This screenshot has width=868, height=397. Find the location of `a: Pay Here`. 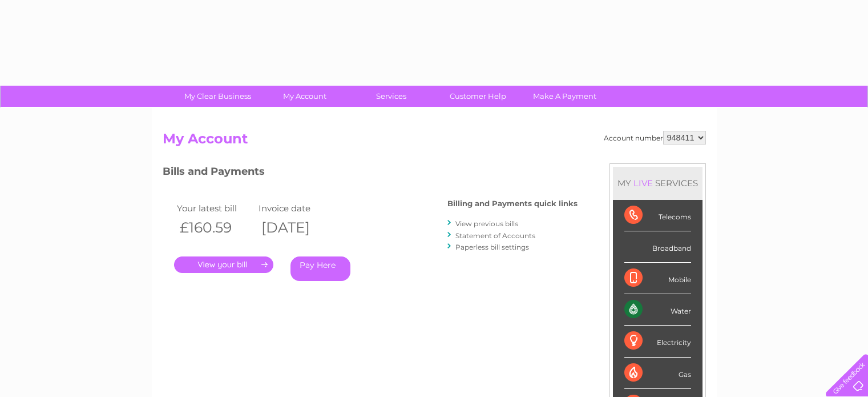

a: Pay Here is located at coordinates (320, 268).